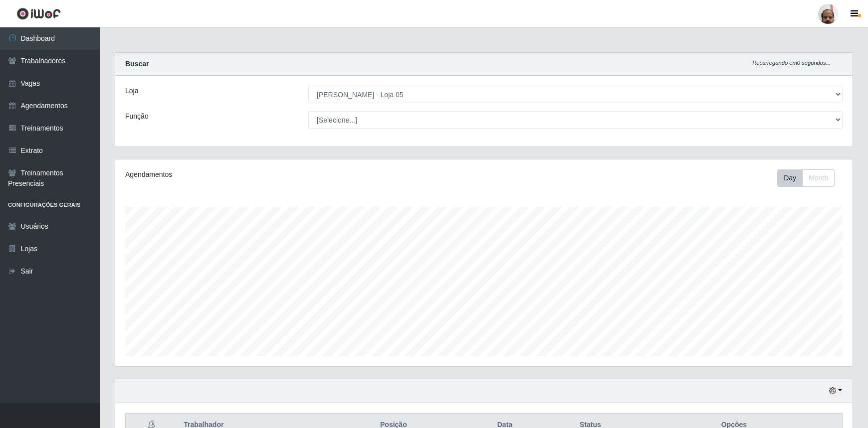 This screenshot has width=868, height=428. What do you see at coordinates (271, 174) in the screenshot?
I see `div: Agendamentos` at bounding box center [271, 174].